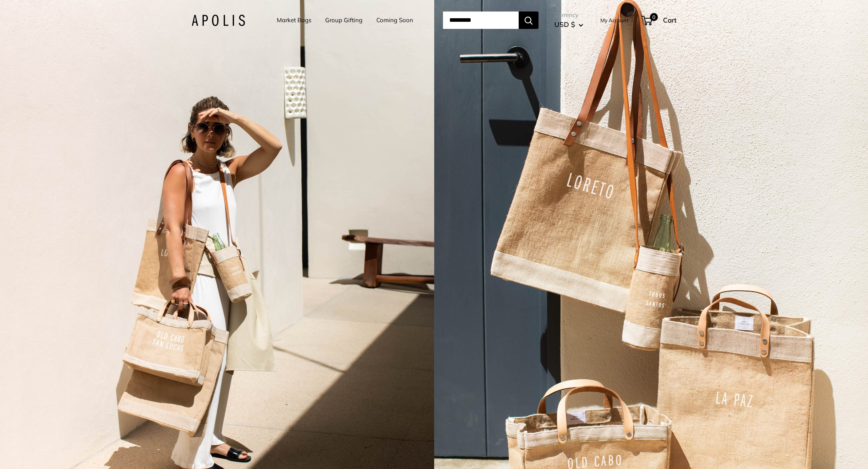 The image size is (868, 469). Describe the element at coordinates (394, 20) in the screenshot. I see `a: Coming Soon` at that location.